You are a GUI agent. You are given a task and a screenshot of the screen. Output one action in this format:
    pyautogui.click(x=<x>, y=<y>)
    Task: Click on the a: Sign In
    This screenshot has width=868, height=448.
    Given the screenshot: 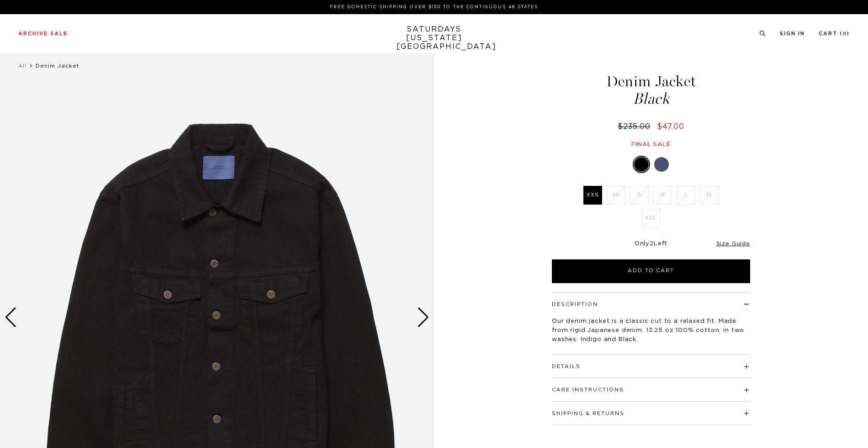 What is the action you would take?
    pyautogui.click(x=792, y=34)
    